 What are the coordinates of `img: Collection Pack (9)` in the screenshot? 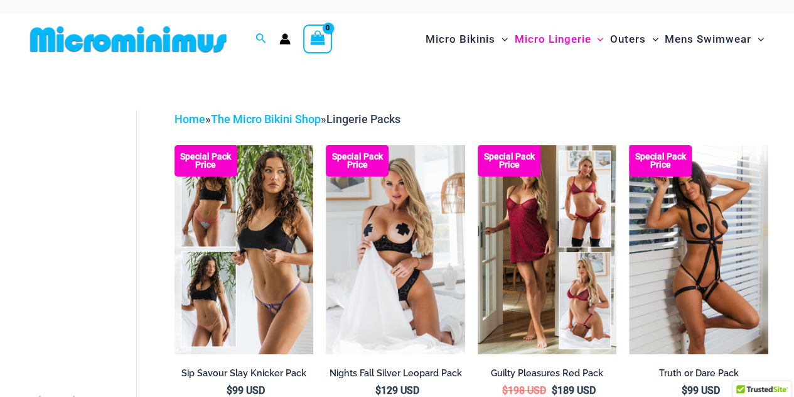 It's located at (244, 249).